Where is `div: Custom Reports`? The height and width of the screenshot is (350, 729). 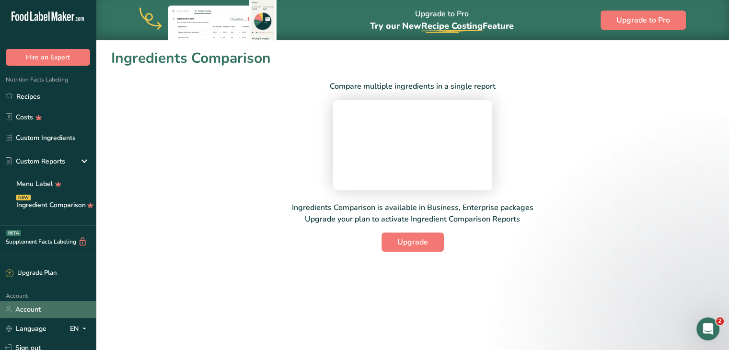 div: Custom Reports is located at coordinates (35, 161).